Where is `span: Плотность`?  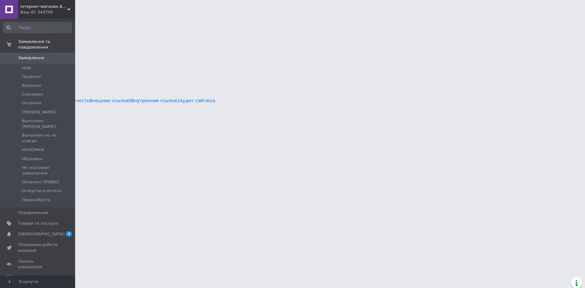 span: Плотность is located at coordinates (77, 100).